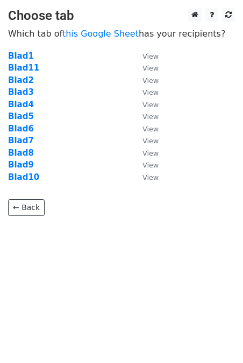 The height and width of the screenshot is (363, 243). I want to click on strong: Blad6, so click(21, 129).